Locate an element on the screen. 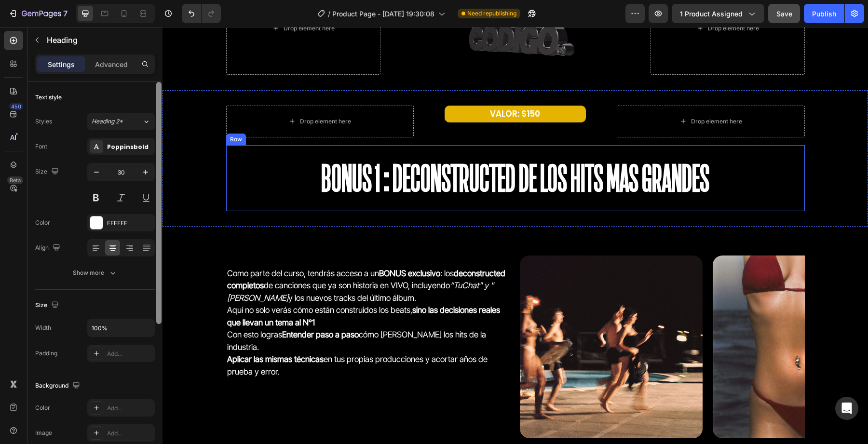 The width and height of the screenshot is (868, 444). div: Width is located at coordinates (43, 328).